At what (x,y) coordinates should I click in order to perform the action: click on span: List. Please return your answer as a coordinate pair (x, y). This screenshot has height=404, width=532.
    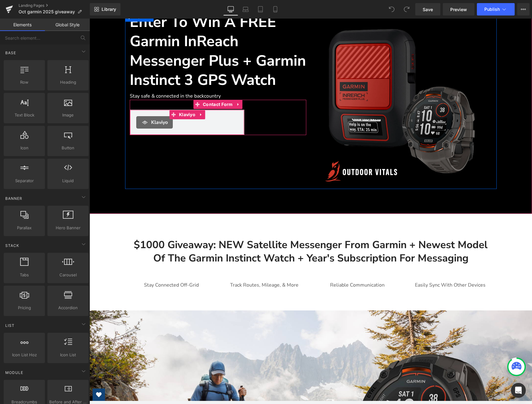
    Looking at the image, I should click on (10, 325).